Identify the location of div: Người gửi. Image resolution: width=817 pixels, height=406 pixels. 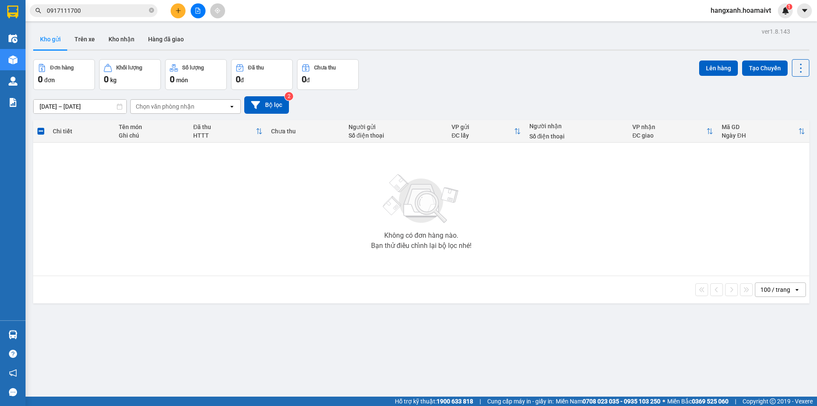
(396, 127).